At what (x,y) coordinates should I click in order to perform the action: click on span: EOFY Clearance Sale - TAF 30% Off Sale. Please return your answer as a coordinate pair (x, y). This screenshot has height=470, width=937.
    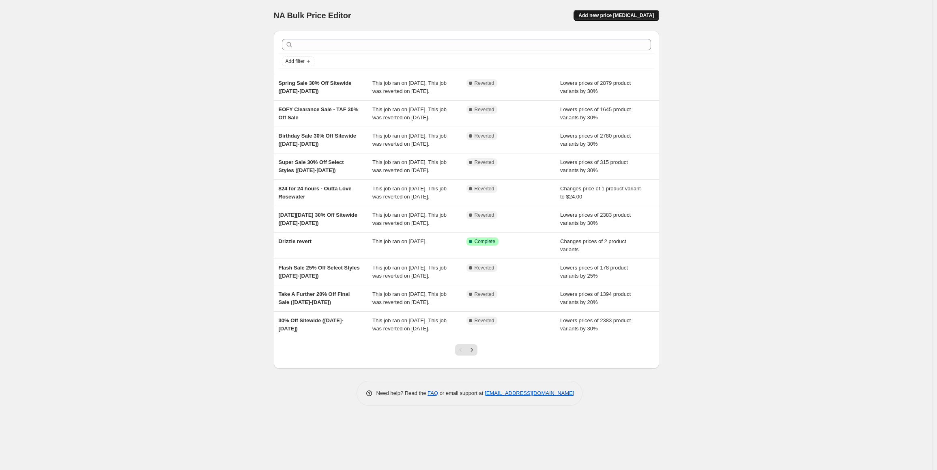
    Looking at the image, I should click on (318, 113).